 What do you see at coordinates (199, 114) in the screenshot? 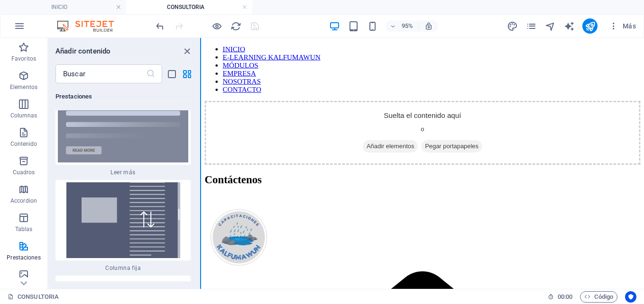
I see `span: Añadir elementos` at bounding box center [199, 114].